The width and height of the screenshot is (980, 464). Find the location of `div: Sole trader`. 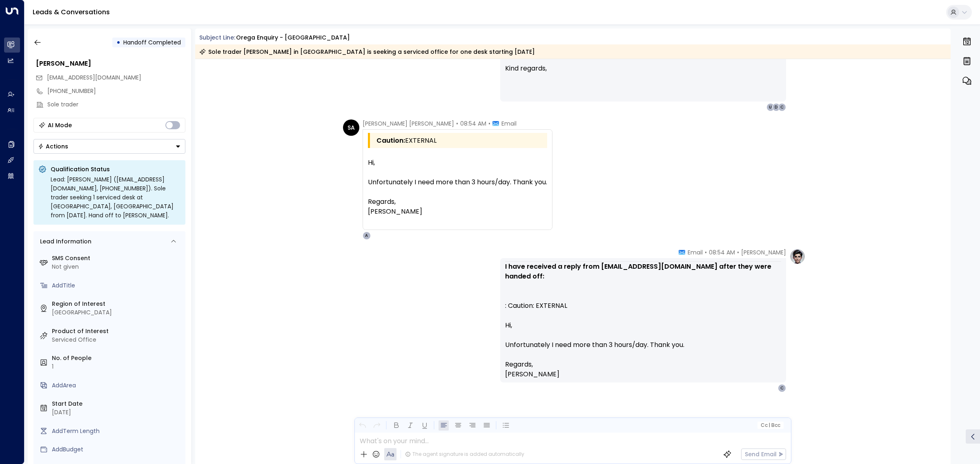

div: Sole trader is located at coordinates (116, 105).